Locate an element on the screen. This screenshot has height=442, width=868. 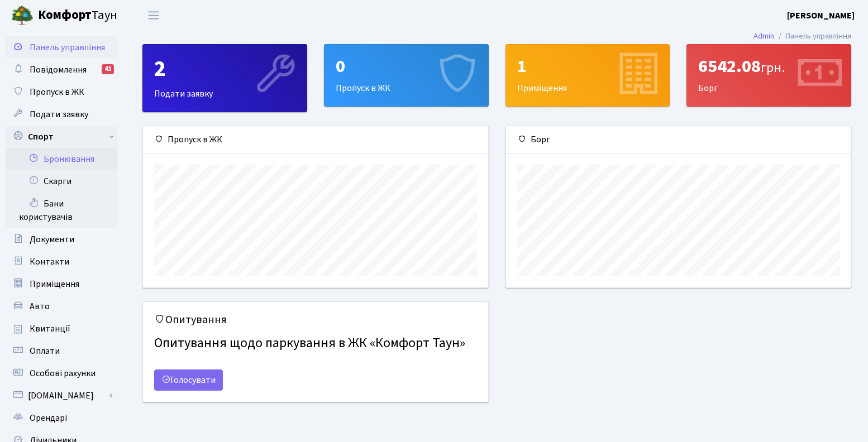
div: 0 is located at coordinates (406, 67).